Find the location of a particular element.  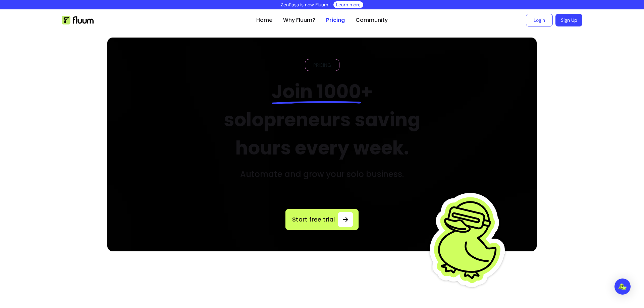

a: Sign Up is located at coordinates (569, 20).